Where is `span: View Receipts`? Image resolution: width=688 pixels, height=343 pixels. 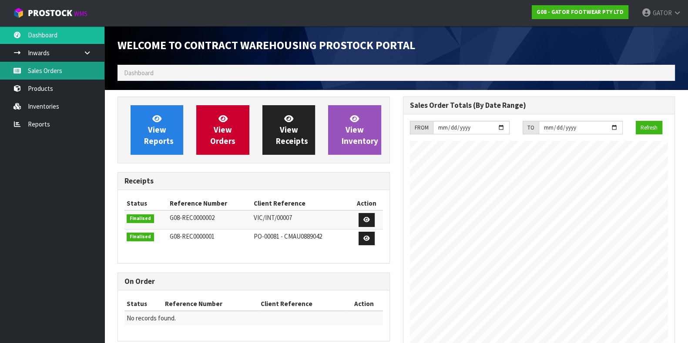 span: View Receipts is located at coordinates (292, 130).